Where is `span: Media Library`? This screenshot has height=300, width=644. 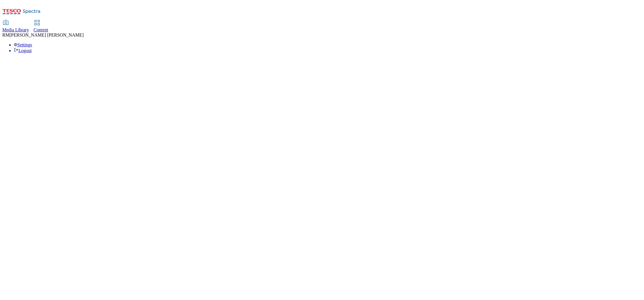
span: Media Library is located at coordinates (16, 30).